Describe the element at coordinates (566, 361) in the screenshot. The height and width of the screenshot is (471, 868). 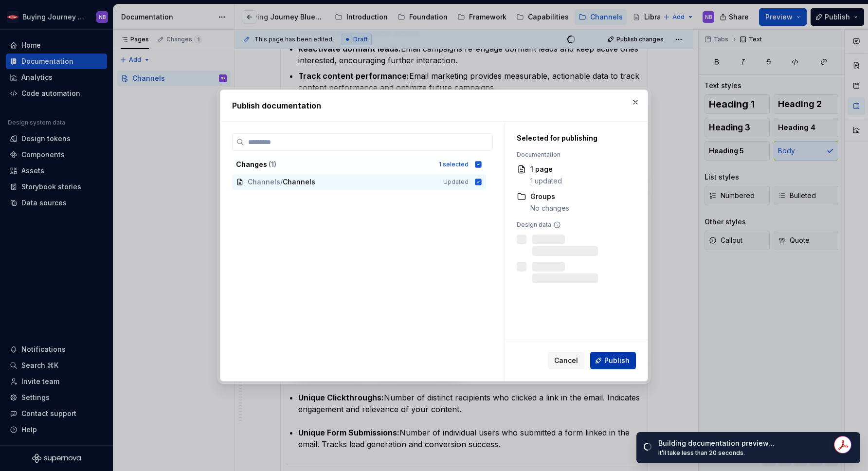
I see `button: Cancel` at that location.